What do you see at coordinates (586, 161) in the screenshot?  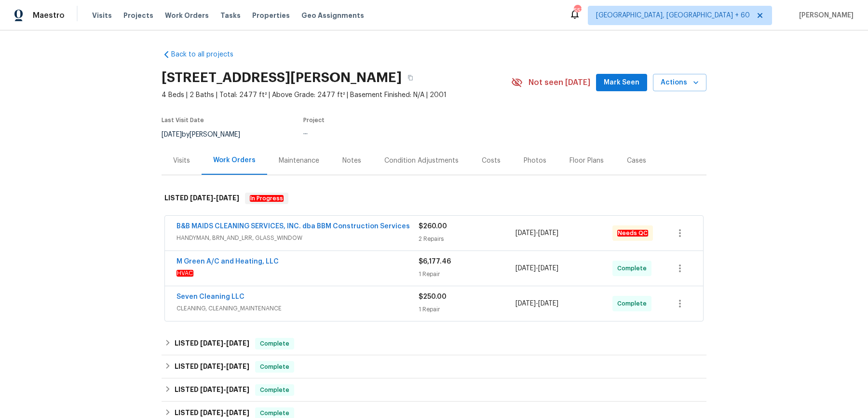 I see `div: Floor Plans` at bounding box center [586, 161].